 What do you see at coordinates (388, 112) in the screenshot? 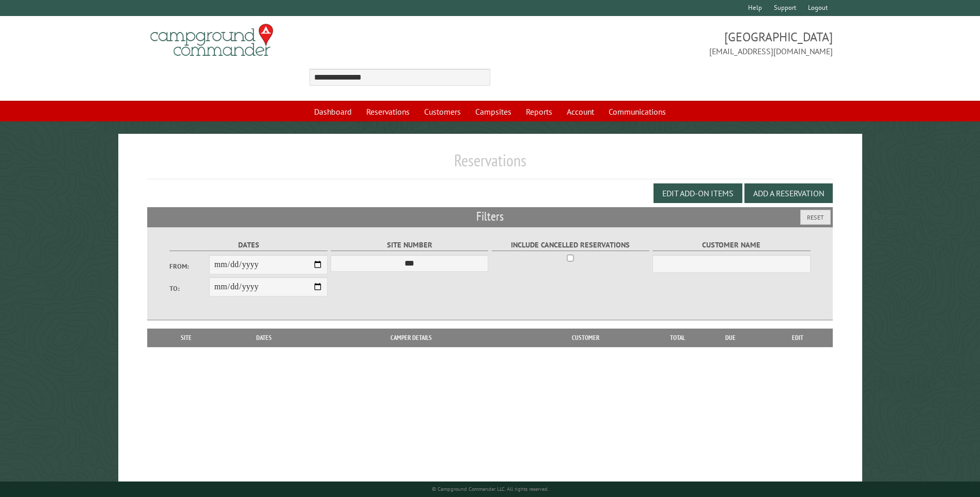
I see `a: Reservations` at bounding box center [388, 112].